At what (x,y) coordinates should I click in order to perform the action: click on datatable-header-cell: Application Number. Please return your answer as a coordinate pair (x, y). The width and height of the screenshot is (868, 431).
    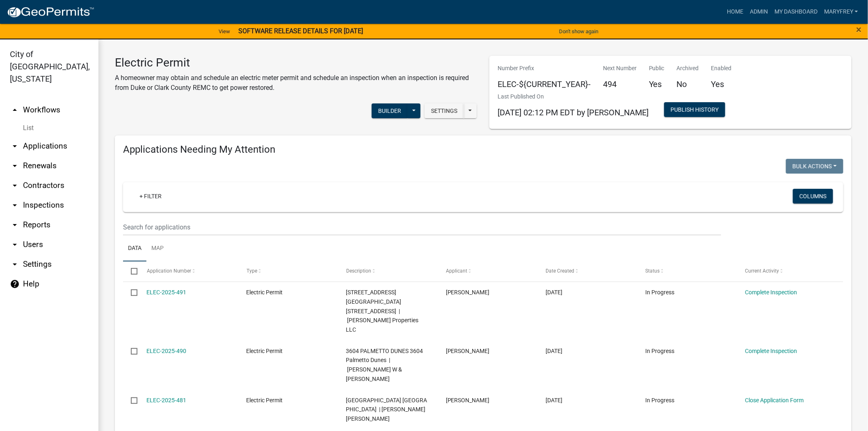
    Looking at the image, I should click on (188, 271).